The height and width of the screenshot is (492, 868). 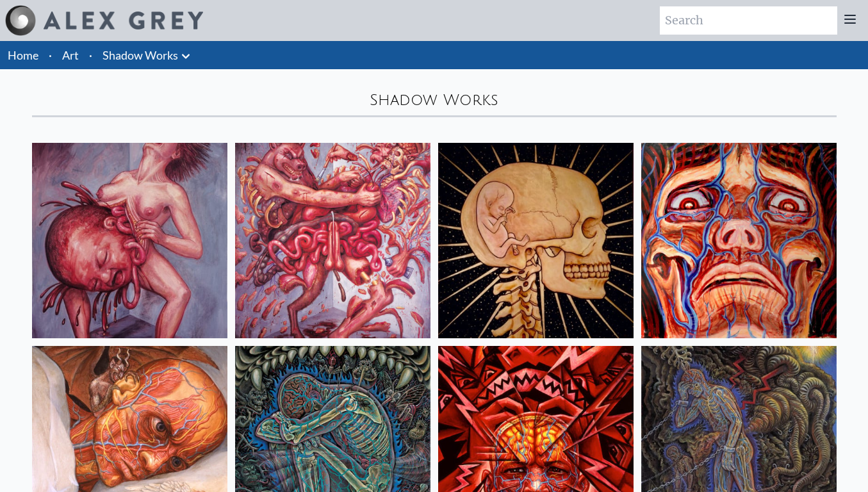 I want to click on input: Search, so click(x=748, y=20).